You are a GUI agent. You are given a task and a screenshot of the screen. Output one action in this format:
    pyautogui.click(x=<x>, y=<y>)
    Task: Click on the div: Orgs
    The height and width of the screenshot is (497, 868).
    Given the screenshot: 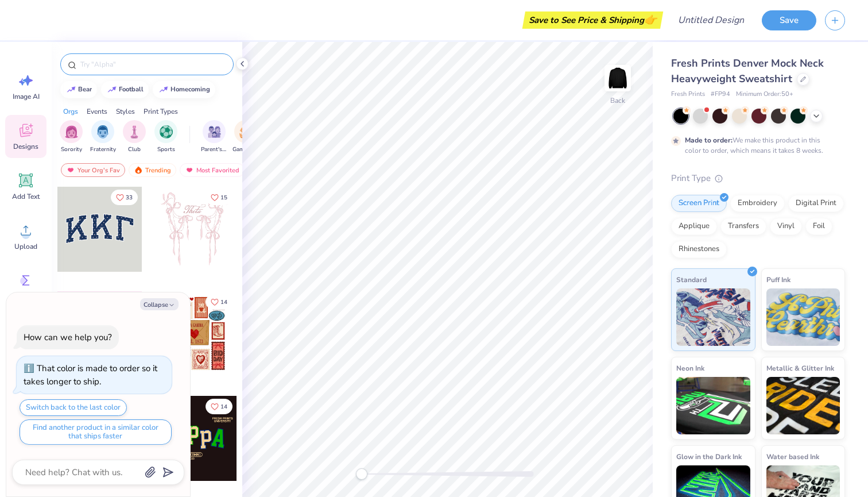 What is the action you would take?
    pyautogui.click(x=71, y=111)
    